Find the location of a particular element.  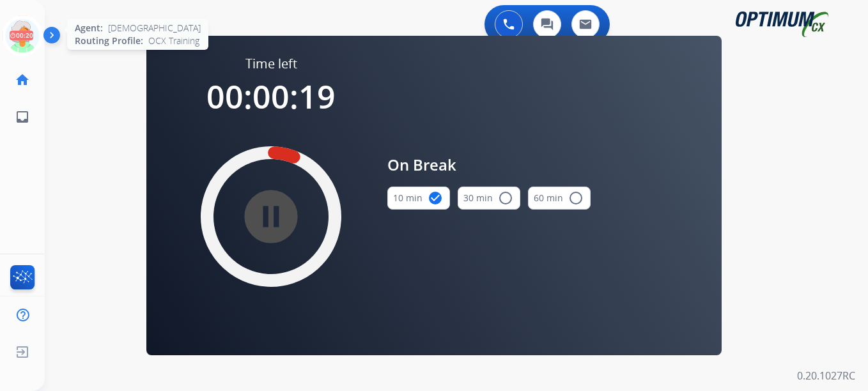

mat-icon: home is located at coordinates (22, 80).